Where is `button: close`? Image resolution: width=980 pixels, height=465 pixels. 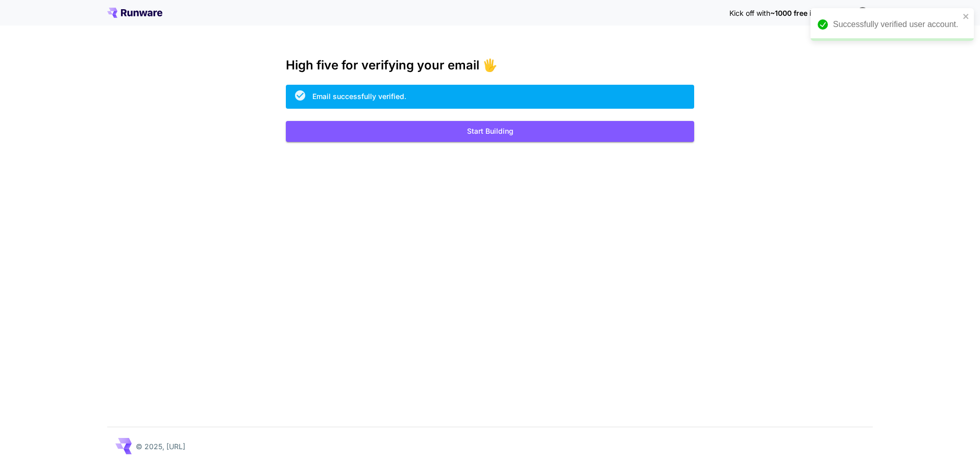
button: close is located at coordinates (966, 16).